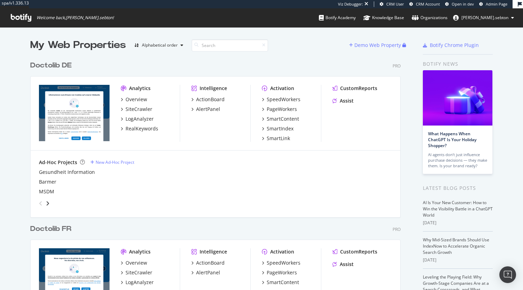 The height and width of the screenshot is (290, 523). Describe the element at coordinates (375, 45) in the screenshot. I see `button: Demo Web Property` at that location.